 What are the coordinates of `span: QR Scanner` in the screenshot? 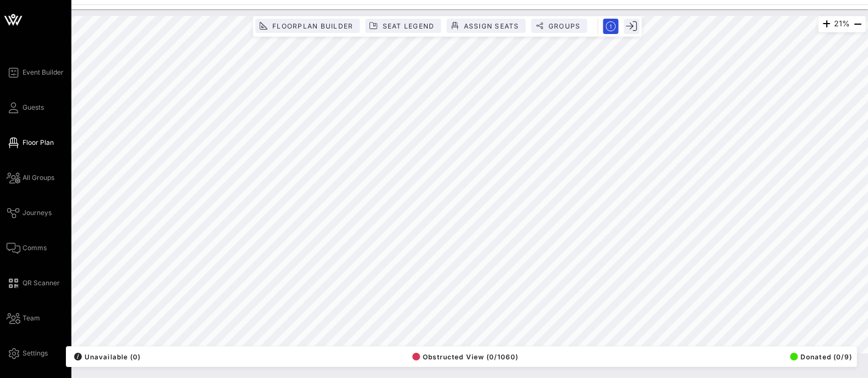 It's located at (41, 283).